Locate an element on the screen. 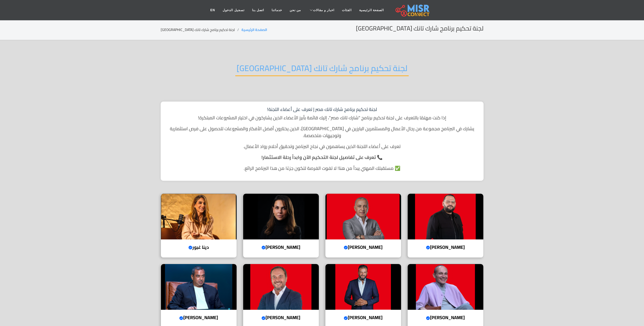 The image size is (644, 326). span: اخبار و مقالات is located at coordinates (324, 10).